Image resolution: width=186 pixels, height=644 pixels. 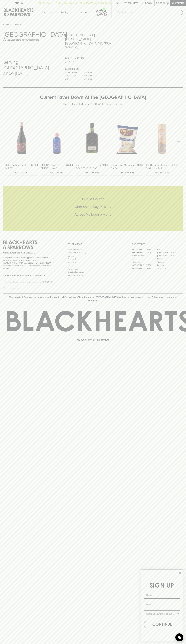 What do you see at coordinates (127, 136) in the screenshot?
I see `img: Proper Crisps Marlborough Sea Salt` at bounding box center [127, 136].